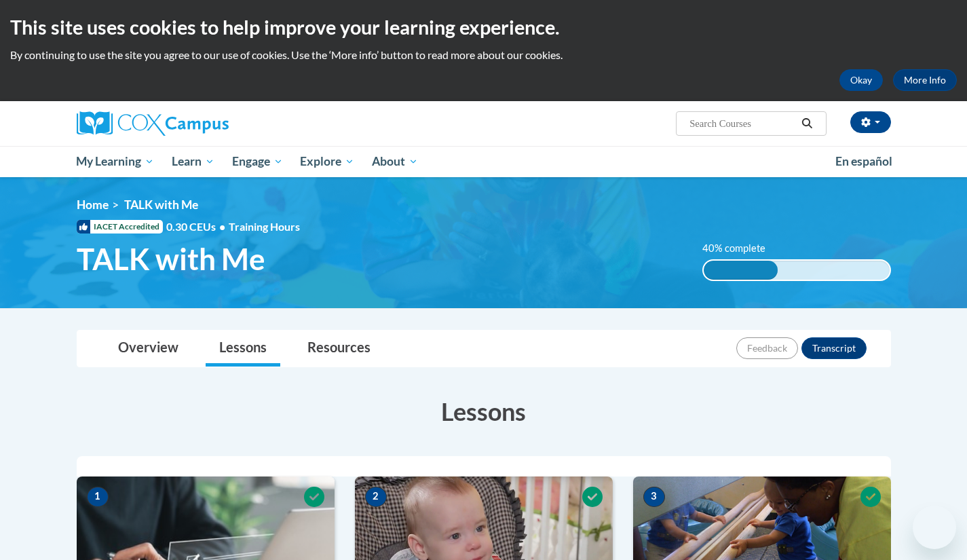 The image size is (967, 560). Describe the element at coordinates (484, 411) in the screenshot. I see `h3: Lessons` at that location.